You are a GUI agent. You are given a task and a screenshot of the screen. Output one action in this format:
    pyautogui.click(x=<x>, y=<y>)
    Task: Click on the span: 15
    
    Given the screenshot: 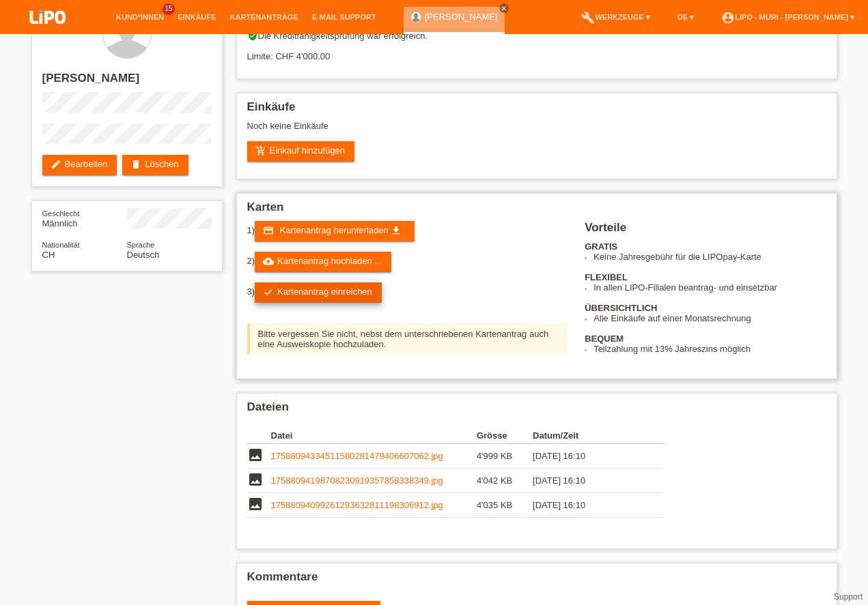 What is the action you would take?
    pyautogui.click(x=169, y=9)
    